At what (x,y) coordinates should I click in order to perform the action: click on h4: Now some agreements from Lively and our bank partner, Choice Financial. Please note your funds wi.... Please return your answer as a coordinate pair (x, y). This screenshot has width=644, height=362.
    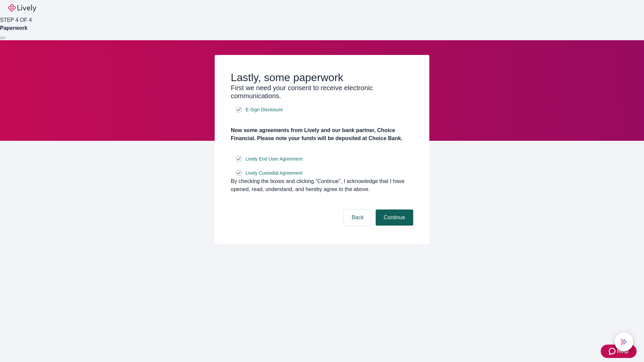
    Looking at the image, I should click on (322, 135).